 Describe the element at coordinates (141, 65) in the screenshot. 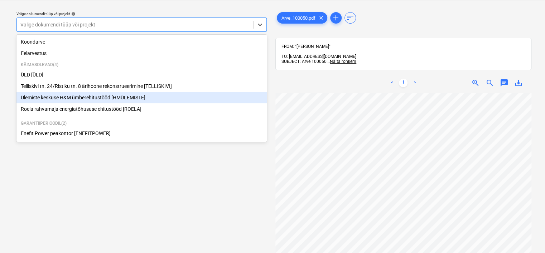

I see `p: Käimasolevad ( 4 )` at that location.